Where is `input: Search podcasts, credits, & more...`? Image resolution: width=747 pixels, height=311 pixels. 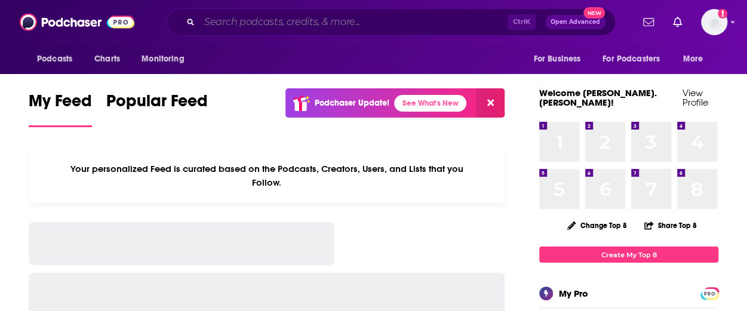
input: Search podcasts, credits, & more... is located at coordinates (354, 22).